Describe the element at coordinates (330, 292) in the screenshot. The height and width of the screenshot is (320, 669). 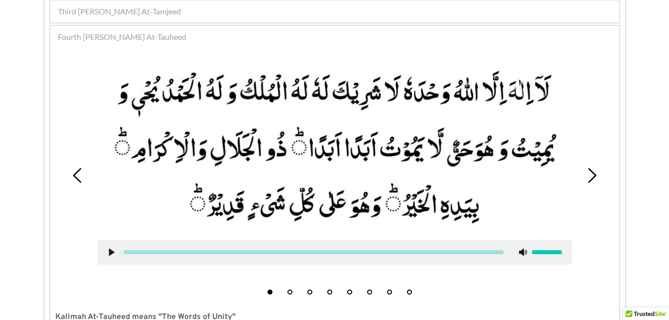
I see `button: 4 of 8` at that location.